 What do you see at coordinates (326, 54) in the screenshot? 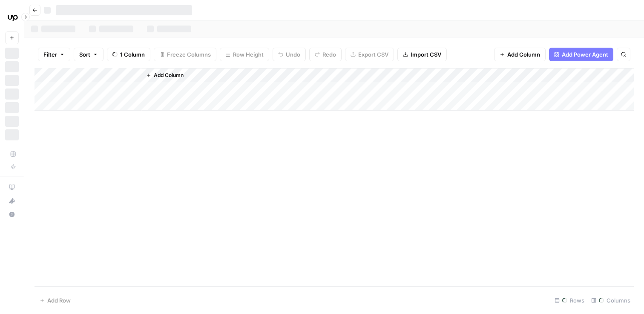
I see `button: Redo` at bounding box center [326, 54].